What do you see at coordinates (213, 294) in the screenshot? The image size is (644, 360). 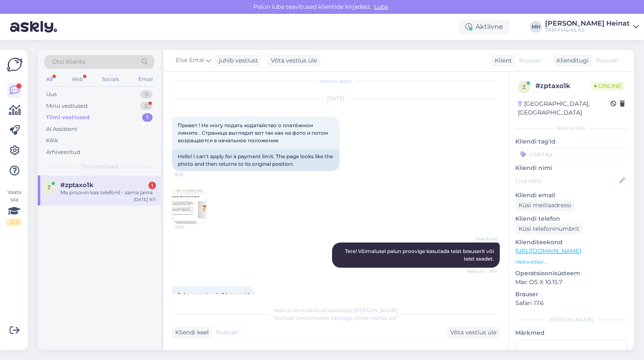 I see `span: Juba proovinud . 2 brauserid` at bounding box center [213, 294].